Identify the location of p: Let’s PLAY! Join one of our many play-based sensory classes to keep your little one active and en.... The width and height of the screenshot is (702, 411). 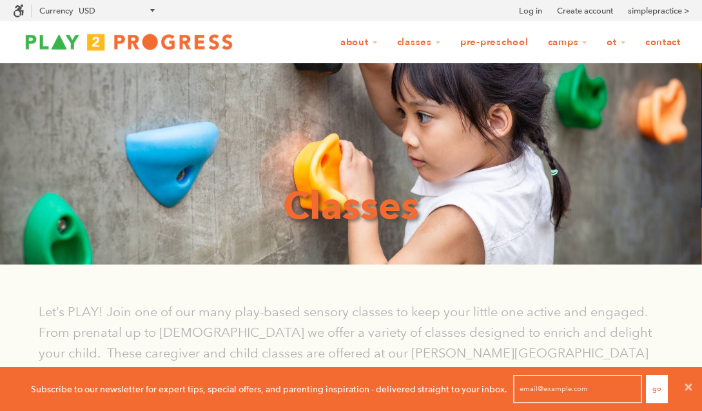
(351, 342).